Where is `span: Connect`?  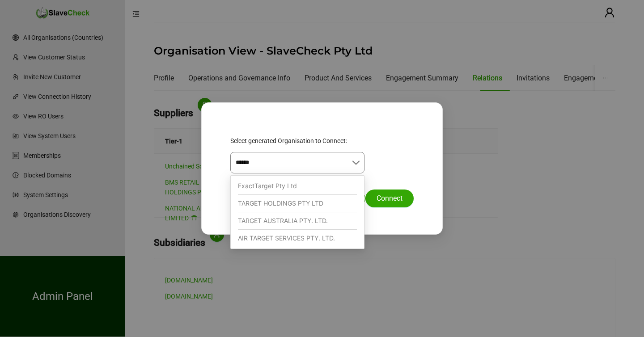 span: Connect is located at coordinates (390, 199).